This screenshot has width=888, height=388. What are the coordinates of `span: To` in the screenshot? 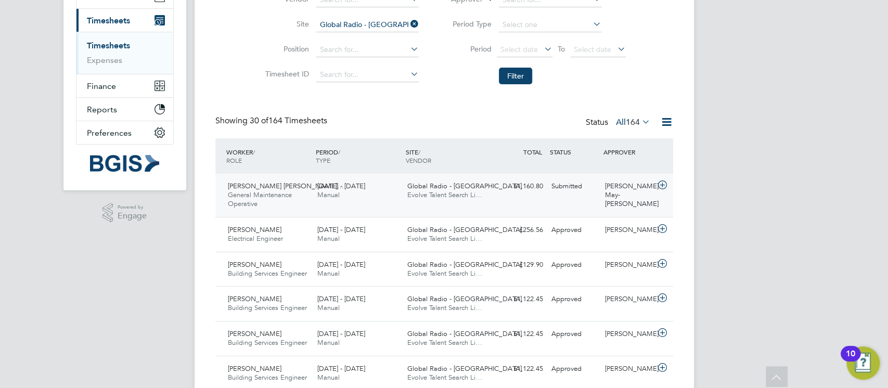 It's located at (561, 49).